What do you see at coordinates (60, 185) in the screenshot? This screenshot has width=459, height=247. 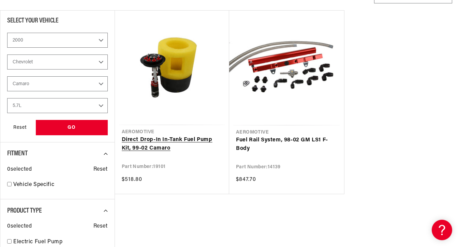 I see `a: Vehicle Specific` at bounding box center [60, 185].